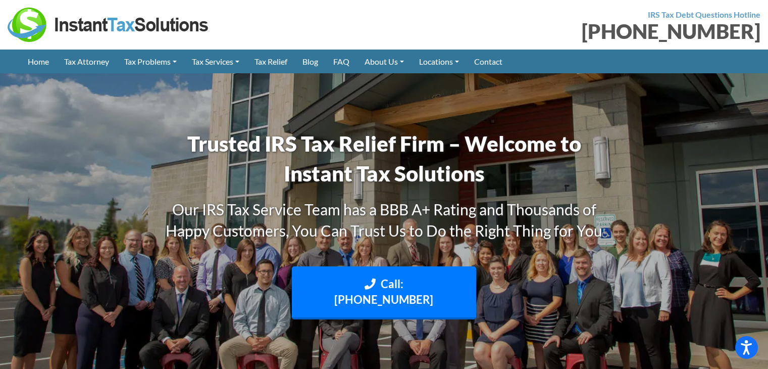 This screenshot has height=369, width=768. I want to click on a: Blog, so click(310, 61).